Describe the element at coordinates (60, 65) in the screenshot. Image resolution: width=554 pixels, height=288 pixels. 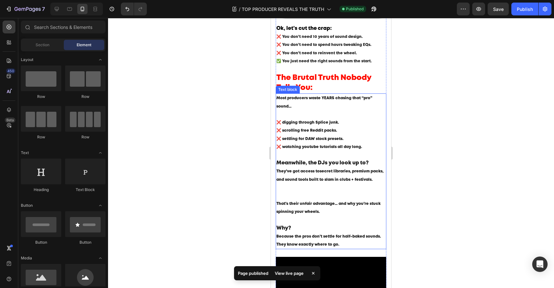
I see `h2: Rich Text Editor. Editing area: main` at that location.